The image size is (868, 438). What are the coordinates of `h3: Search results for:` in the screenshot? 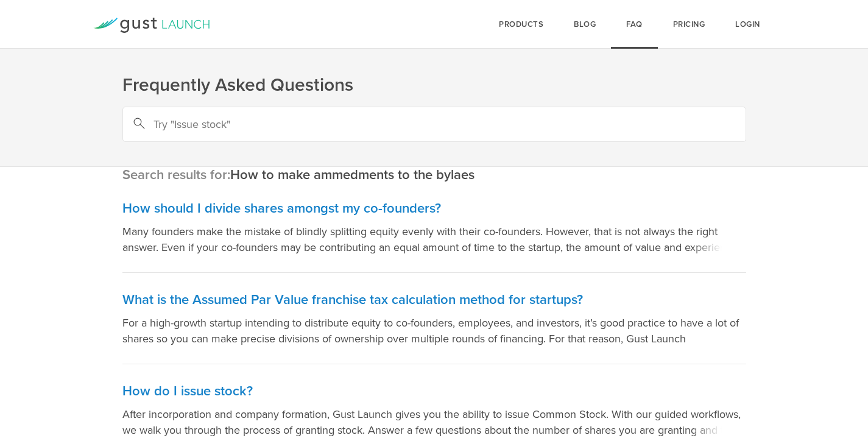 It's located at (435, 175).